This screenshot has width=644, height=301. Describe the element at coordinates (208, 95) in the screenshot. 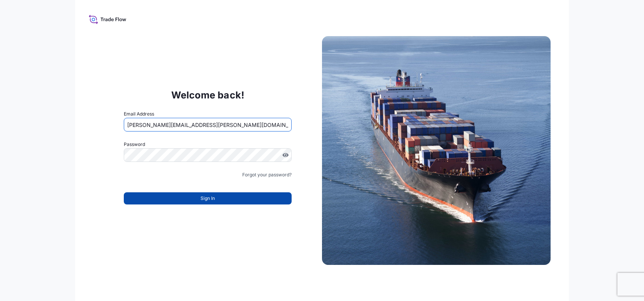

I see `p: Welcome back!` at that location.